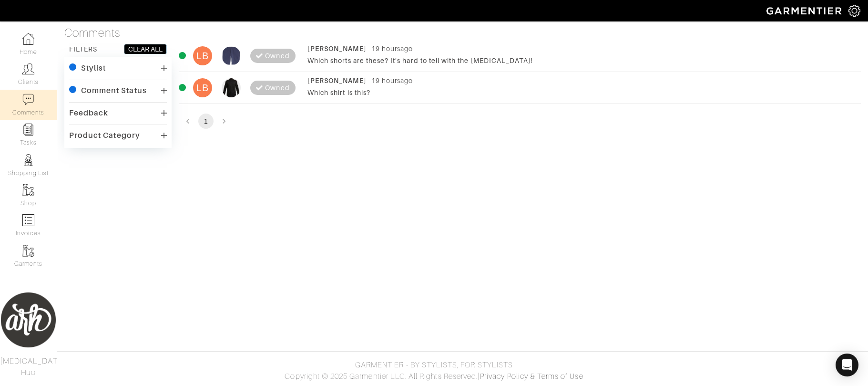 The image size is (868, 386). I want to click on div: FILTERS, so click(83, 49).